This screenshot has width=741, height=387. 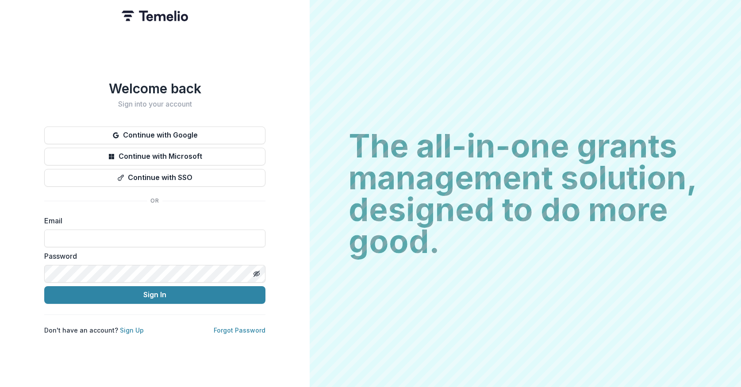 I want to click on a: Sign Up, so click(x=132, y=330).